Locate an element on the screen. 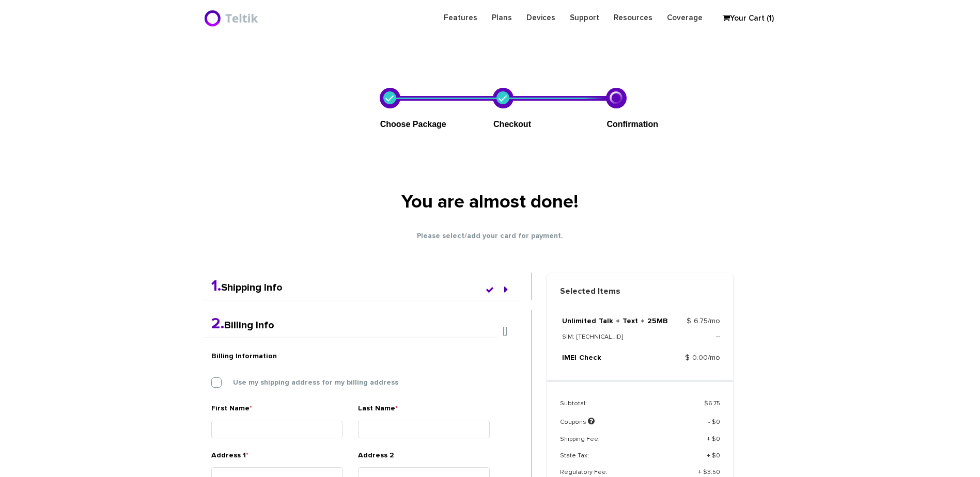  td: Shipping Fee: is located at coordinates (614, 444).